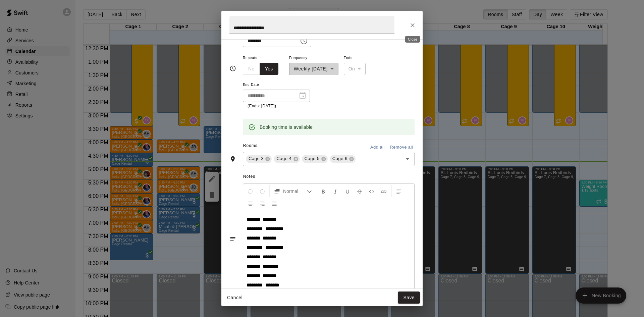  Describe the element at coordinates (401, 148) in the screenshot. I see `button: Remove all` at that location.